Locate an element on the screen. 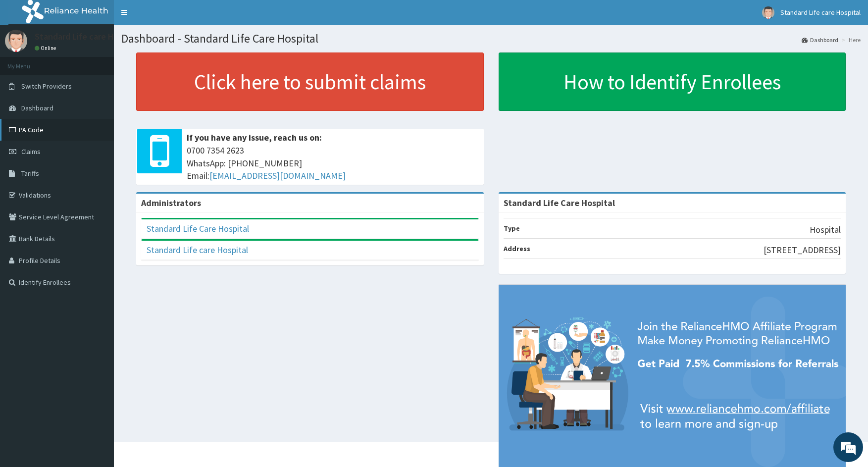 This screenshot has width=868, height=467. a: How to Identify Enrollees is located at coordinates (673, 82).